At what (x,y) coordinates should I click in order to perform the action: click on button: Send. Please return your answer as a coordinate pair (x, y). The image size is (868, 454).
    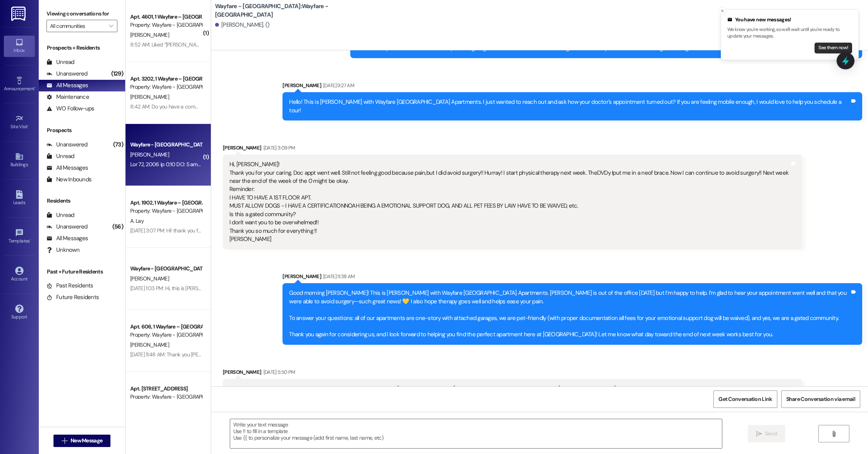
    Looking at the image, I should click on (766, 434).